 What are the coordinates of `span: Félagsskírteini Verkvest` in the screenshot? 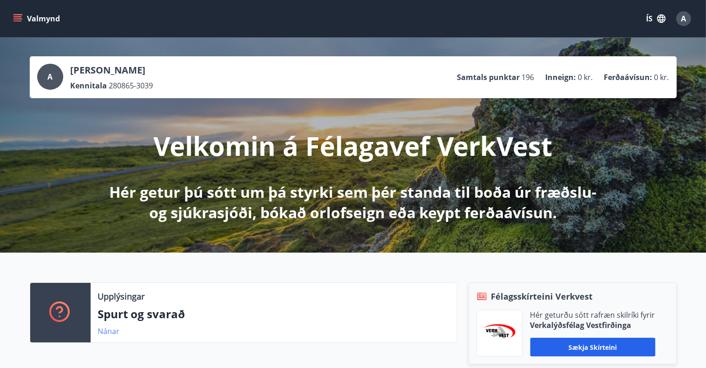 It's located at (542, 296).